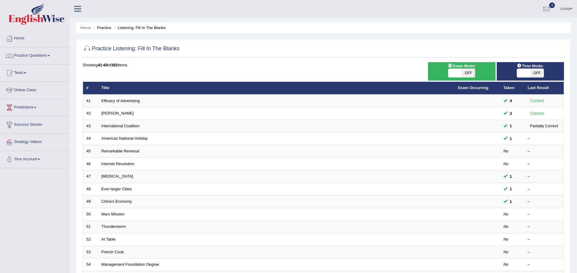 Image resolution: width=577 pixels, height=273 pixels. I want to click on a: At Table, so click(109, 239).